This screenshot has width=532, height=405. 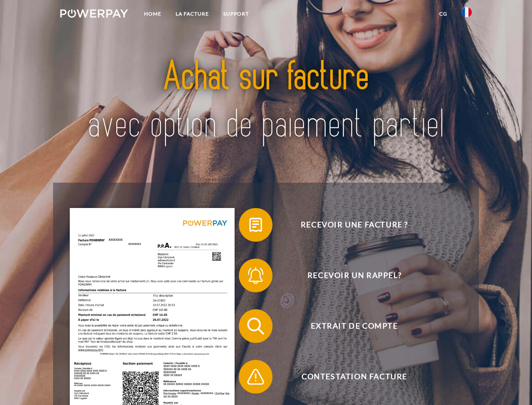 What do you see at coordinates (94, 13) in the screenshot?
I see `img: logo-powerpay-white.svg` at bounding box center [94, 13].